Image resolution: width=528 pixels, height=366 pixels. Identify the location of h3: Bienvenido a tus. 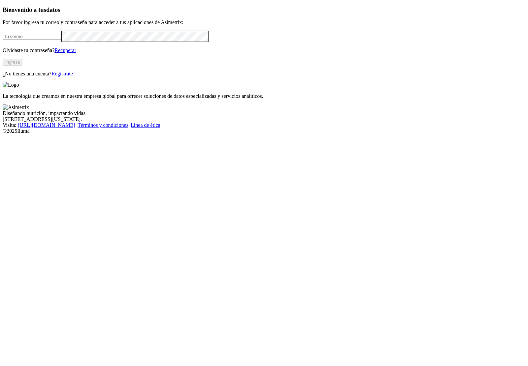
(264, 10).